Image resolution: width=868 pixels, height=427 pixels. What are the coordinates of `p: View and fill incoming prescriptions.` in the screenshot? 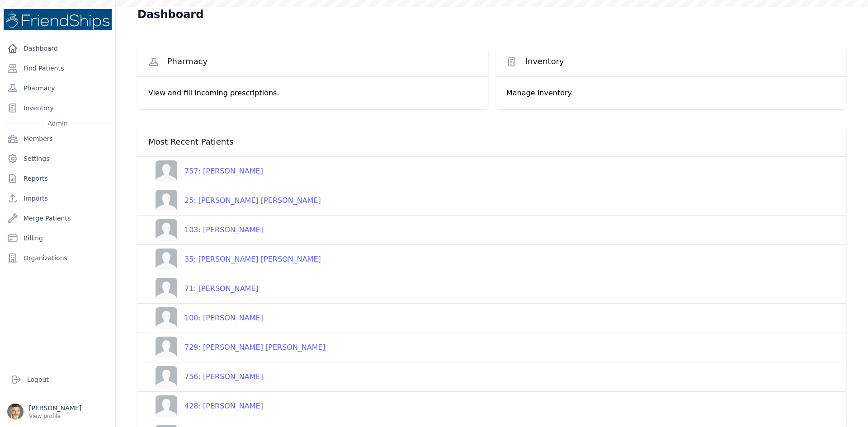 It's located at (313, 93).